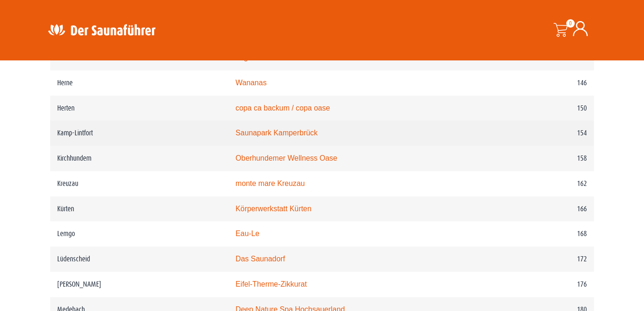 The width and height of the screenshot is (644, 311). Describe the element at coordinates (545, 234) in the screenshot. I see `td: 168` at that location.